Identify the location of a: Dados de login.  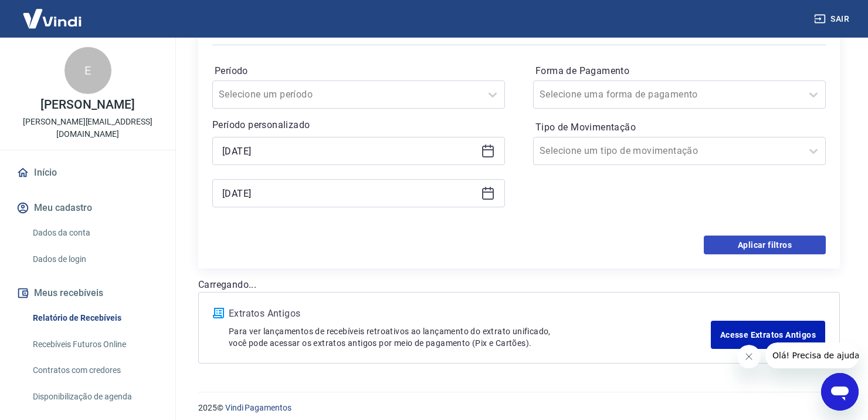
(94, 259).